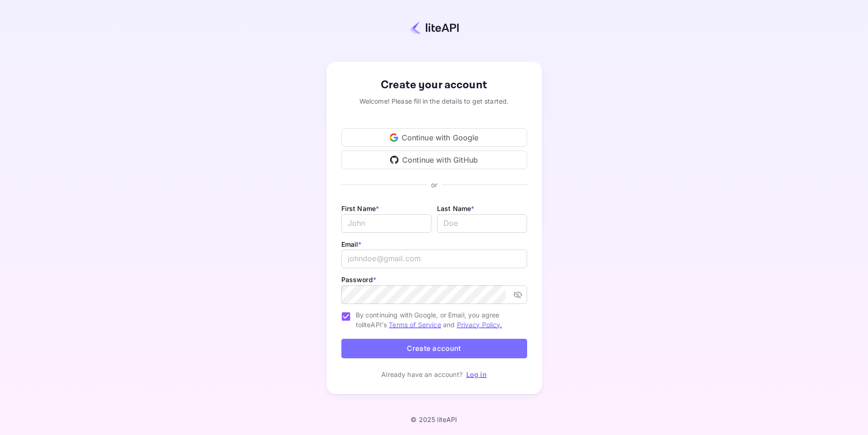  Describe the element at coordinates (433, 419) in the screenshot. I see `p: © 2025 liteAPI` at that location.